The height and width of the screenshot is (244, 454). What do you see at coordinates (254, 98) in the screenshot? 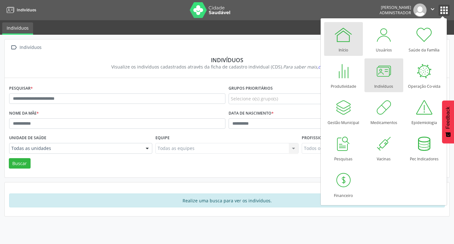
I see `span: Selecione o(s) grupo(s)` at bounding box center [254, 98].